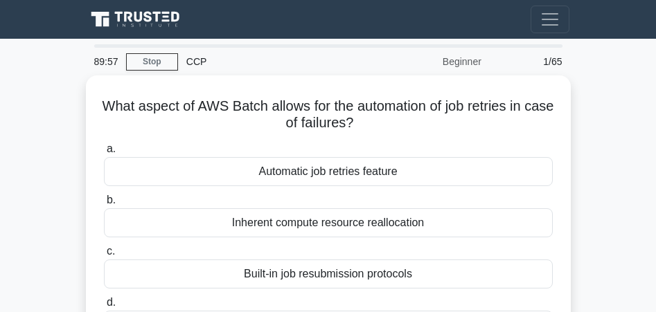 Image resolution: width=656 pixels, height=312 pixels. What do you see at coordinates (106, 62) in the screenshot?
I see `div: 89:57` at bounding box center [106, 62].